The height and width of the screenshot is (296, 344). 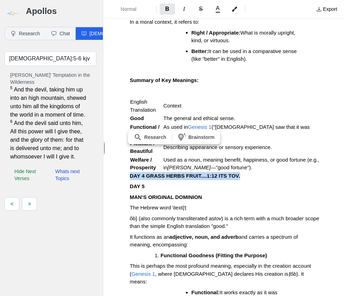 What do you see at coordinates (185, 176) in the screenshot?
I see `strong: DAY 4 GRASS HERBS FRUIT....1:12 ITS TOV.` at bounding box center [185, 176].